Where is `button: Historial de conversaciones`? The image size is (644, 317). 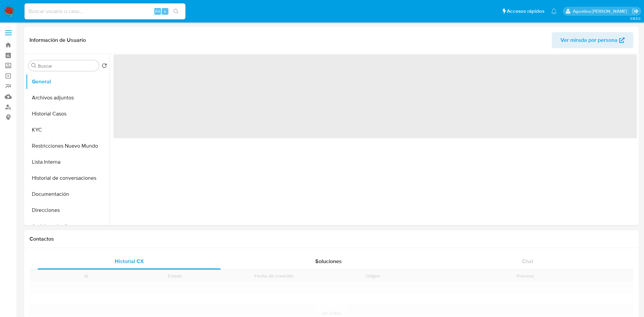 button: Historial de conversaciones is located at coordinates (68, 178).